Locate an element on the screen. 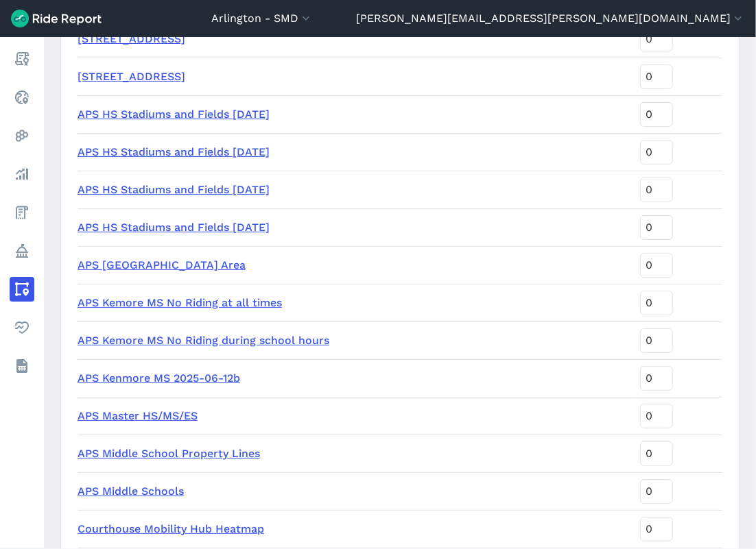 This screenshot has height=549, width=756. a: Analyze is located at coordinates (22, 174).